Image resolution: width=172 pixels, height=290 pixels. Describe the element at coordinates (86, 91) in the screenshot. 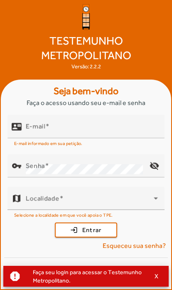

I see `strong: Seja bem-vindo` at that location.